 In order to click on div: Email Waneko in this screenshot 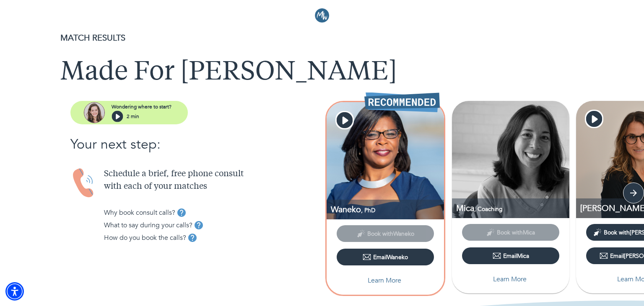, I will do `click(386, 257)`.